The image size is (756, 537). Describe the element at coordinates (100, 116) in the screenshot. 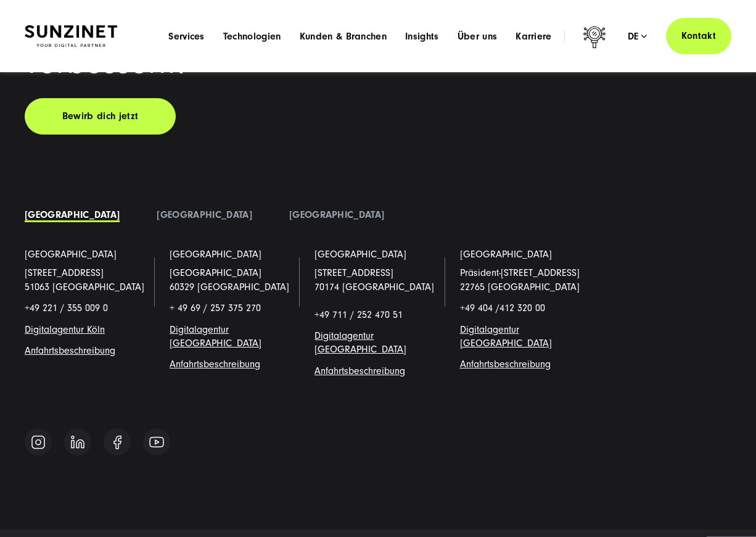

I see `a: Bewirb dich jetzt` at that location.